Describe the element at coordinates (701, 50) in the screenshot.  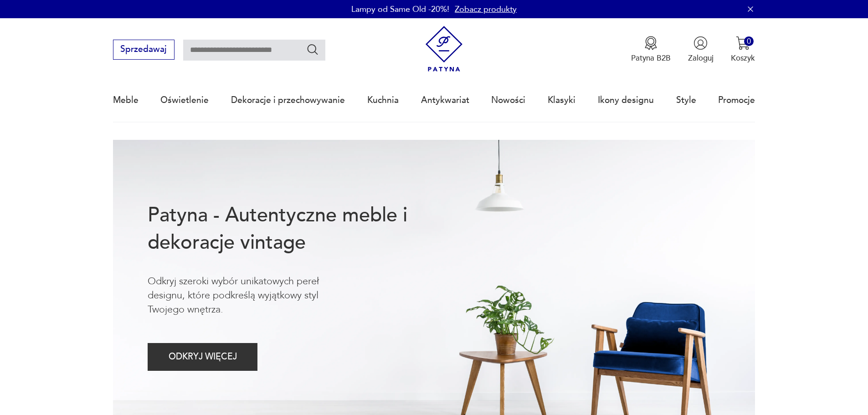
I see `button: Zaloguj` at that location.